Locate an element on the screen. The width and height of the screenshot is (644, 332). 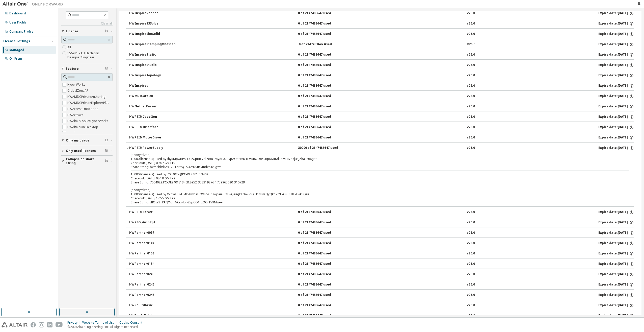
label: HWAltairCopilotHyperWorks is located at coordinates (89, 121).